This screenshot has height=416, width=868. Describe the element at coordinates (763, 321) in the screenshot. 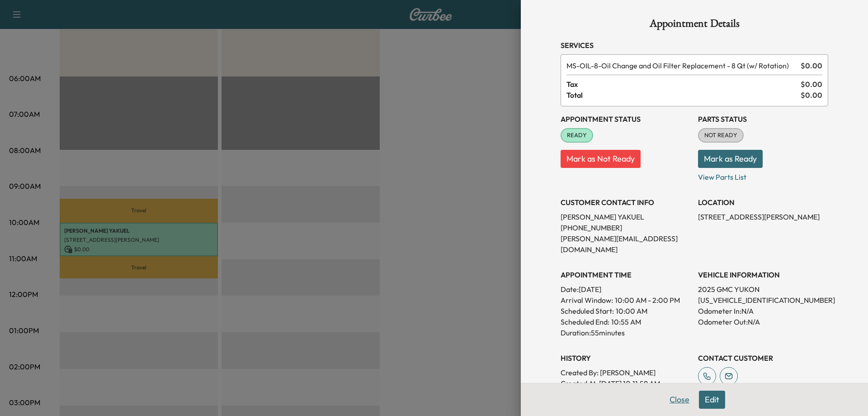

I see `p: Odometer Out: N/A` at that location.